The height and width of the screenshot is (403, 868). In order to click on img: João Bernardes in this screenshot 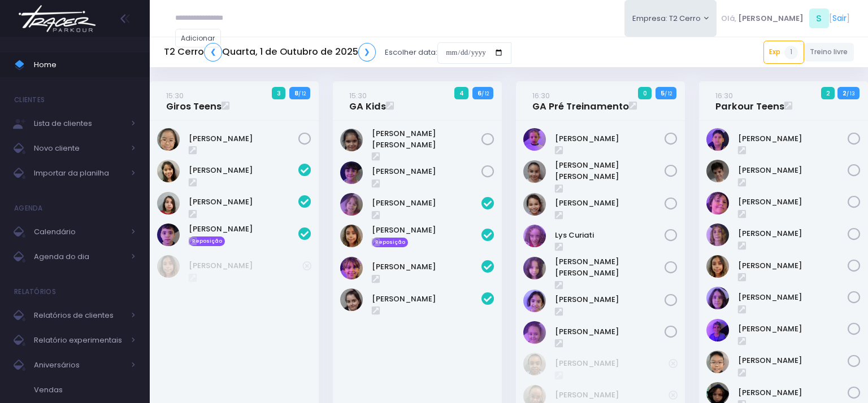, I will do `click(717, 235)`.